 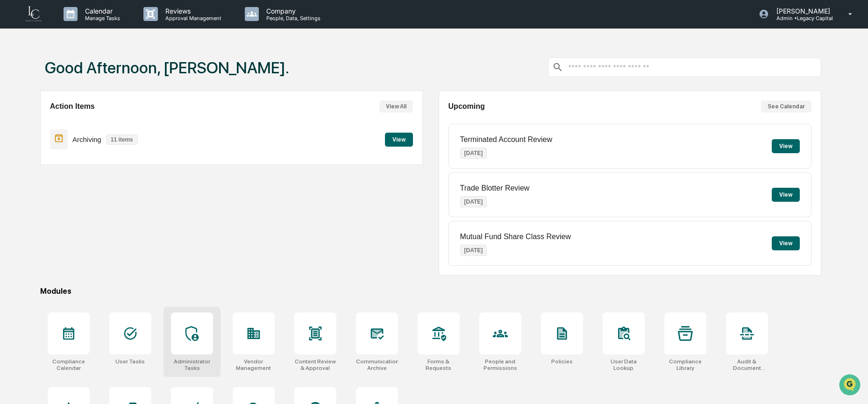 I want to click on p: Trade Blotter Review, so click(x=494, y=188).